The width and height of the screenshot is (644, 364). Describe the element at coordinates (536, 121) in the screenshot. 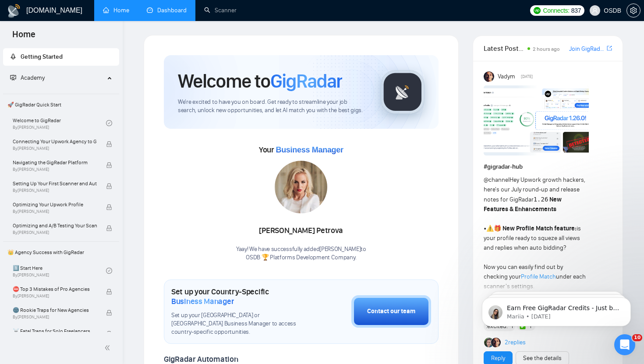

I see `img: F09AC4U7ATU-image.png` at that location.